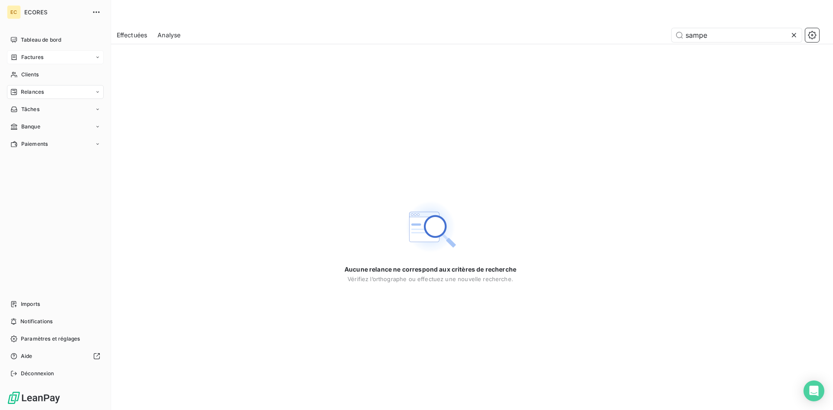  What do you see at coordinates (814, 391) in the screenshot?
I see `div: Open Intercom Messenger` at bounding box center [814, 391].